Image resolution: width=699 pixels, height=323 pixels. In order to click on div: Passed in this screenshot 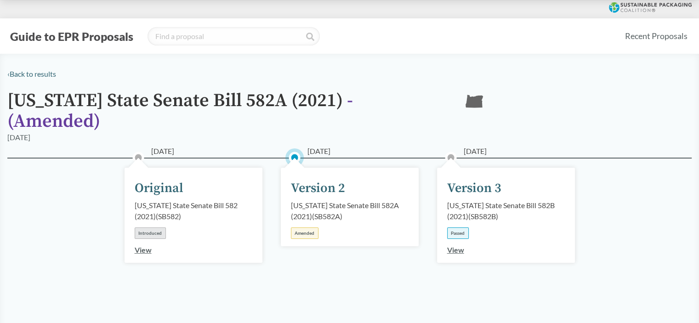, I will do `click(458, 233)`.